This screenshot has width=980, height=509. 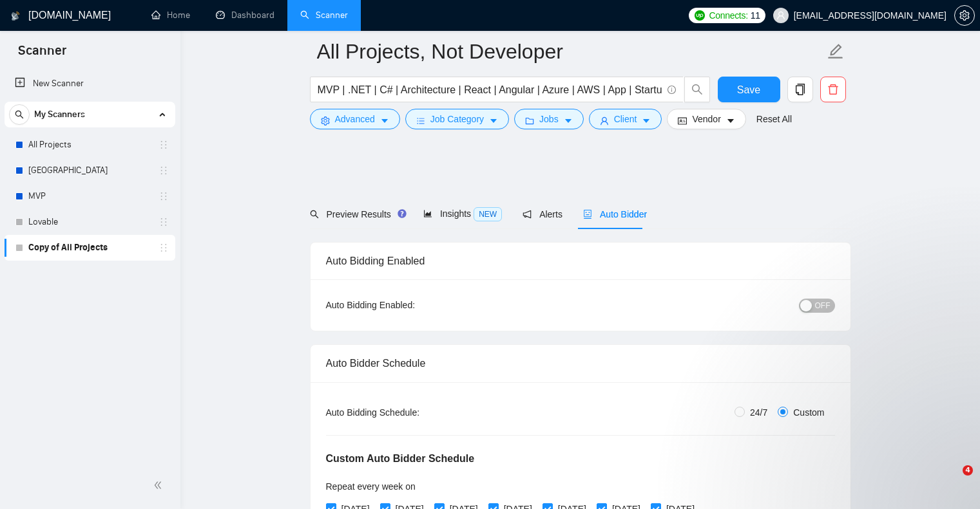 I want to click on a: homeHome, so click(x=171, y=15).